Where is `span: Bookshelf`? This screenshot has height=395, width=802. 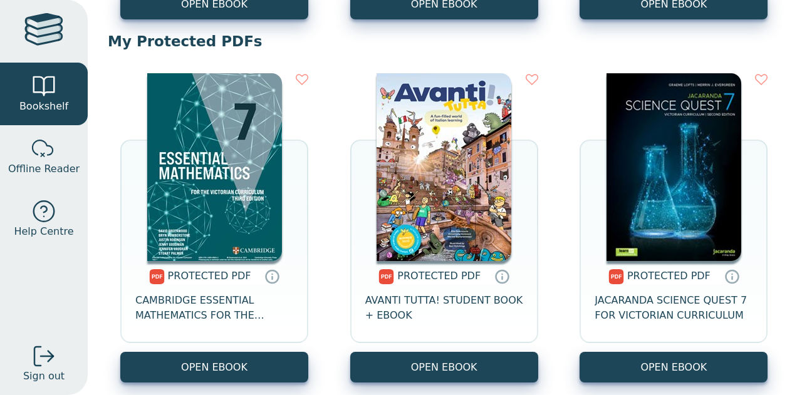
span: Bookshelf is located at coordinates (44, 106).